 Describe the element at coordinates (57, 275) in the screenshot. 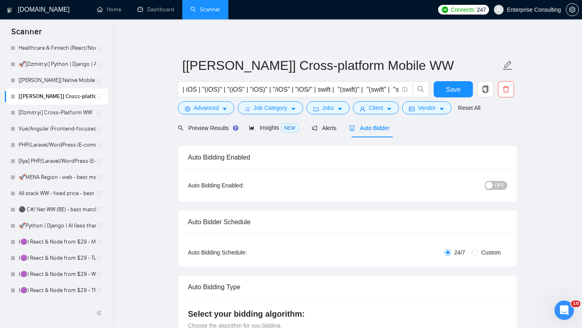

I see `a: (🟣) React & Node from $29 - Wed` at that location.